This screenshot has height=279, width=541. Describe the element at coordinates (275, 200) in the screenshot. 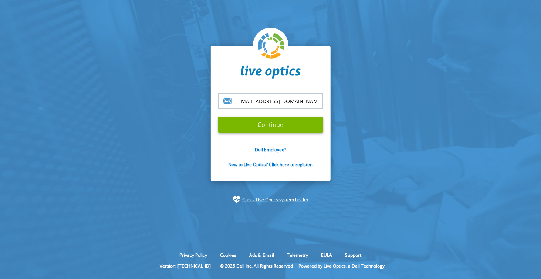

I see `a: Check Live Optics system health` at that location.